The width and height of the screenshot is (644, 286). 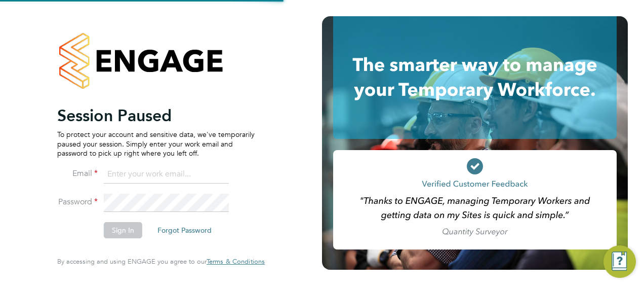 I want to click on label: Email, so click(x=77, y=173).